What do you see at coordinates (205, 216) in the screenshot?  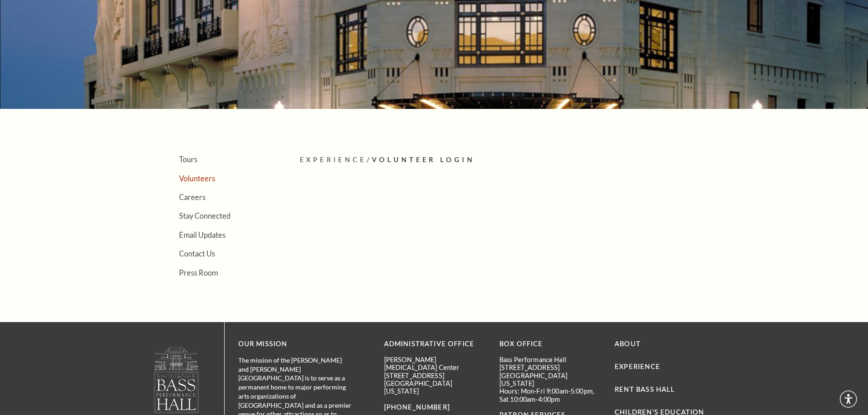 I see `a: Stay Connected` at bounding box center [205, 216].